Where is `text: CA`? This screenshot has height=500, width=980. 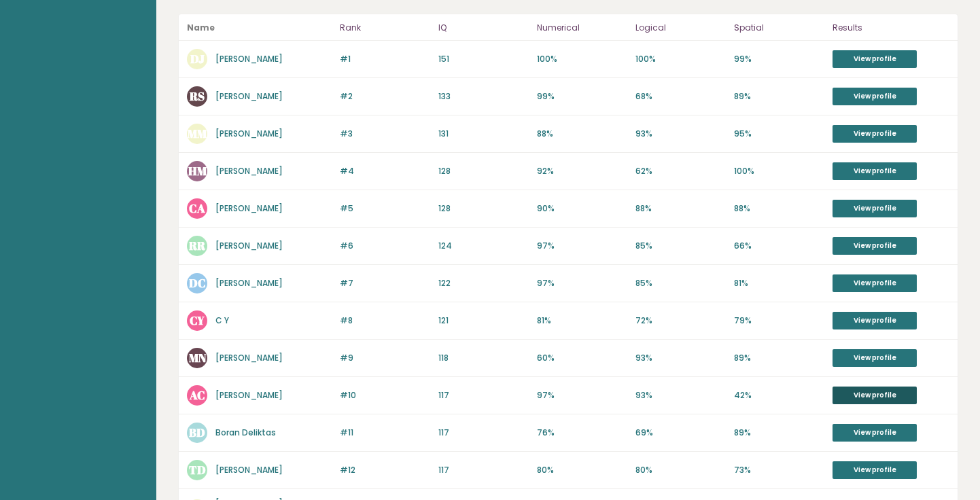
text: CA is located at coordinates (198, 207).